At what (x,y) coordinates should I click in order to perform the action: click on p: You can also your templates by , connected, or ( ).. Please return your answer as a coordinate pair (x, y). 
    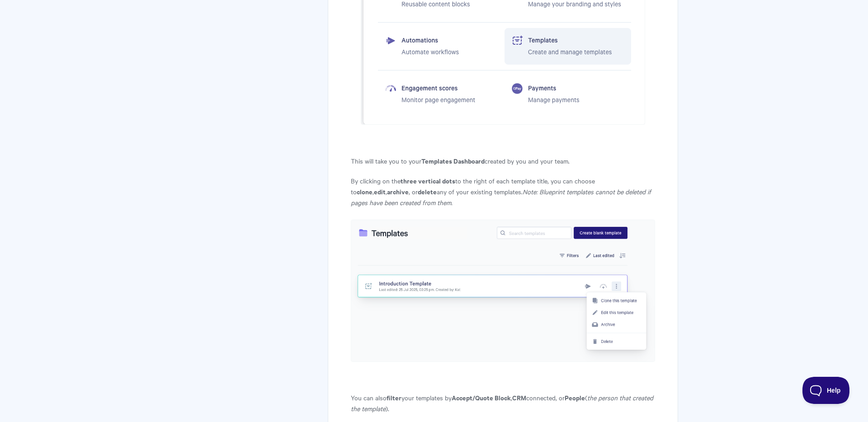
    Looking at the image, I should click on (503, 403).